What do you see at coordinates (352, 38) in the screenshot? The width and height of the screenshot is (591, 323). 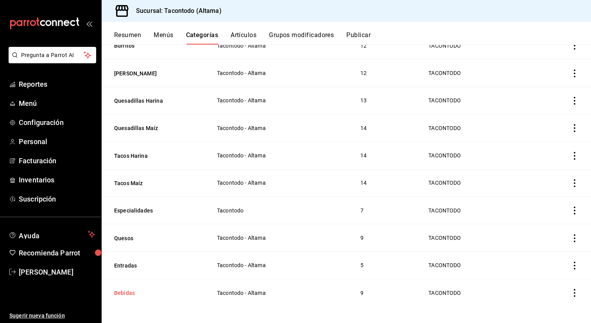 I see `div: navigation tabs` at bounding box center [352, 38].